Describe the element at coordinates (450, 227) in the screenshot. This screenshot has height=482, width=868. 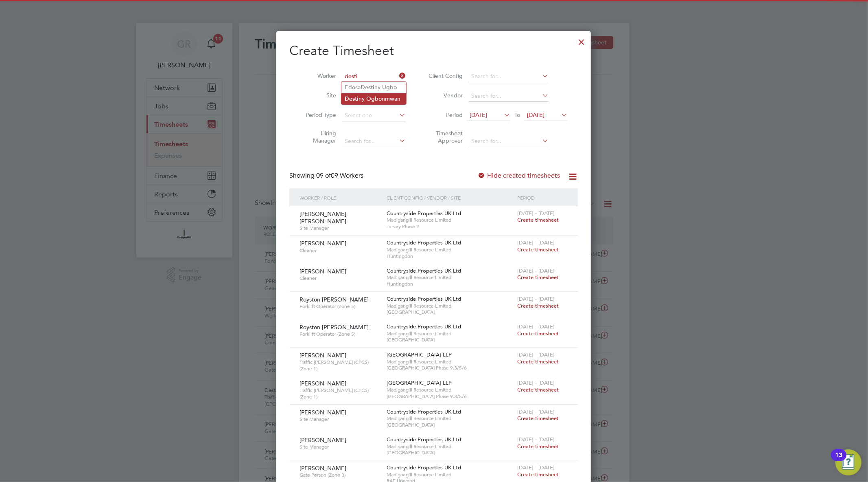
I see `span: Turvey Phase 2` at that location.